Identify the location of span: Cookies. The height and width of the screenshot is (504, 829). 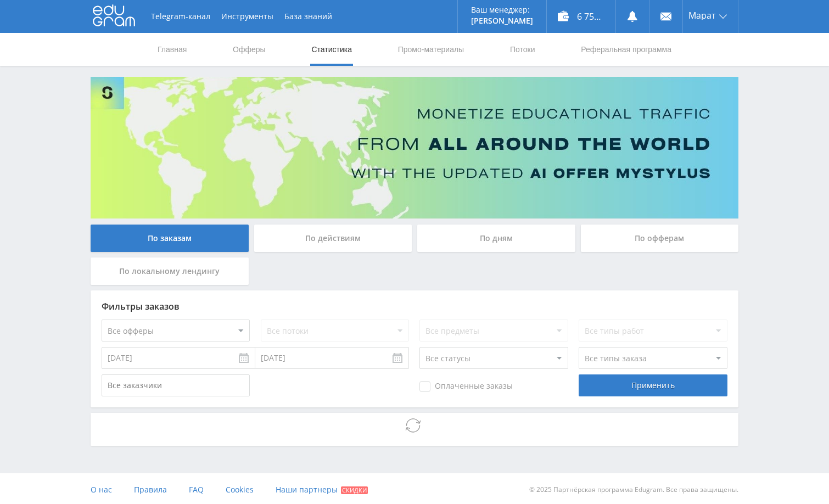
(240, 489).